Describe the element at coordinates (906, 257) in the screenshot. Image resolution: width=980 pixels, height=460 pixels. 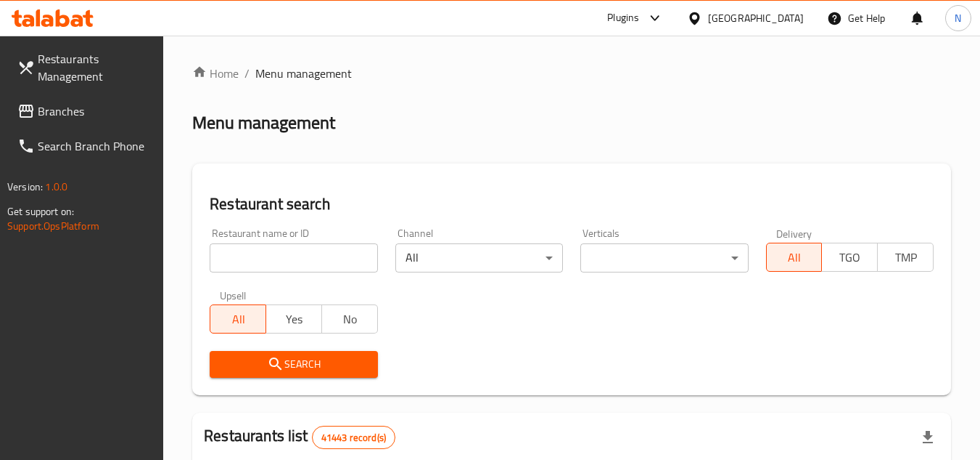
I see `span: TMP` at that location.